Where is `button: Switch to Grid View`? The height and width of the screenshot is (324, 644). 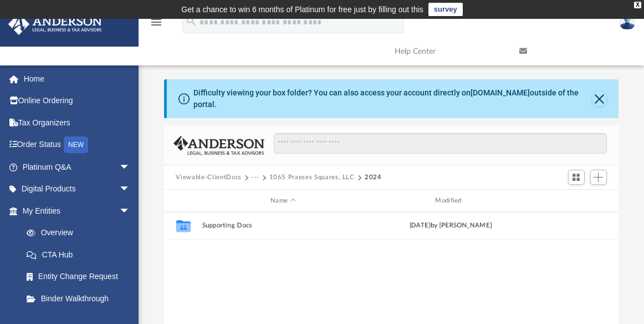
button: Switch to Grid View is located at coordinates (577, 178).